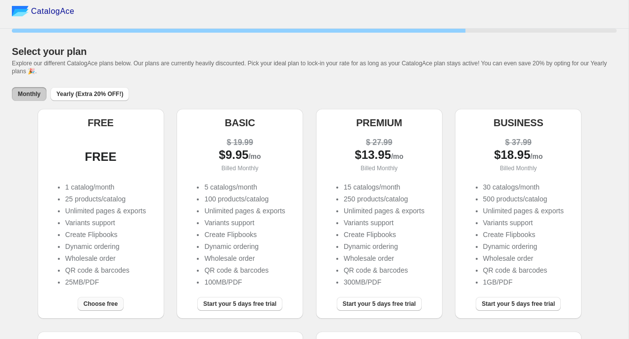 The width and height of the screenshot is (629, 339). Describe the element at coordinates (240, 155) in the screenshot. I see `div: $ 9.95` at that location.